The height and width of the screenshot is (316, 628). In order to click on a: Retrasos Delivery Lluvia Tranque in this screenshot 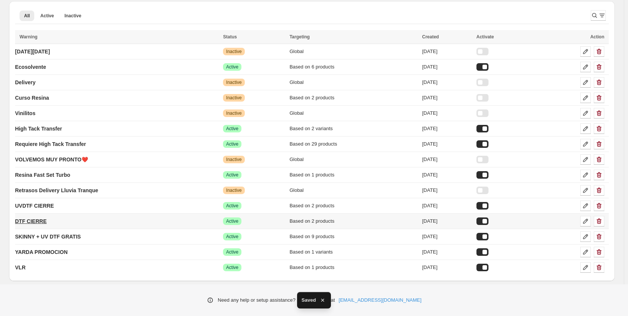, I will do `click(56, 190)`.